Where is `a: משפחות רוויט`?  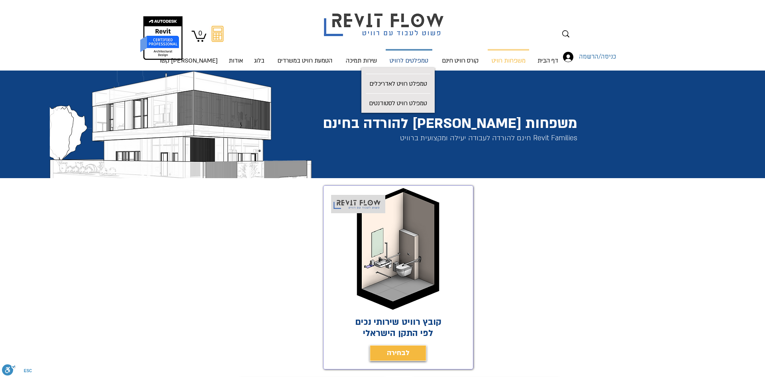
a: משפחות רוויט is located at coordinates (508, 57).